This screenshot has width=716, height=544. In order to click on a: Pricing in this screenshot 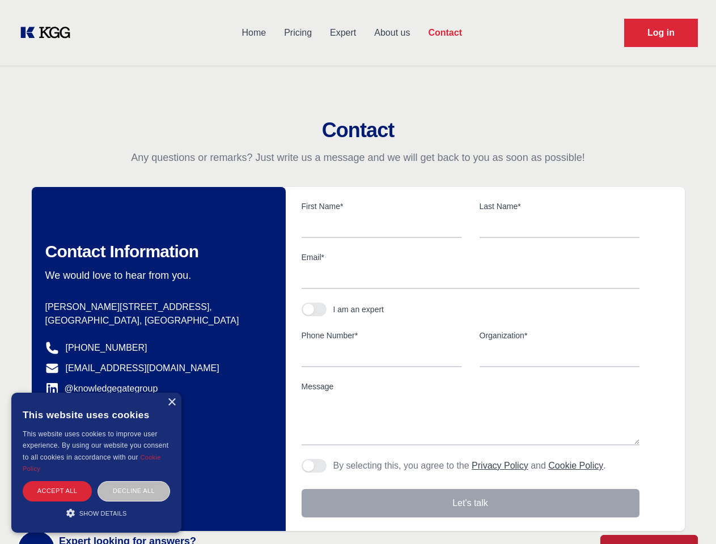, I will do `click(298, 33)`.